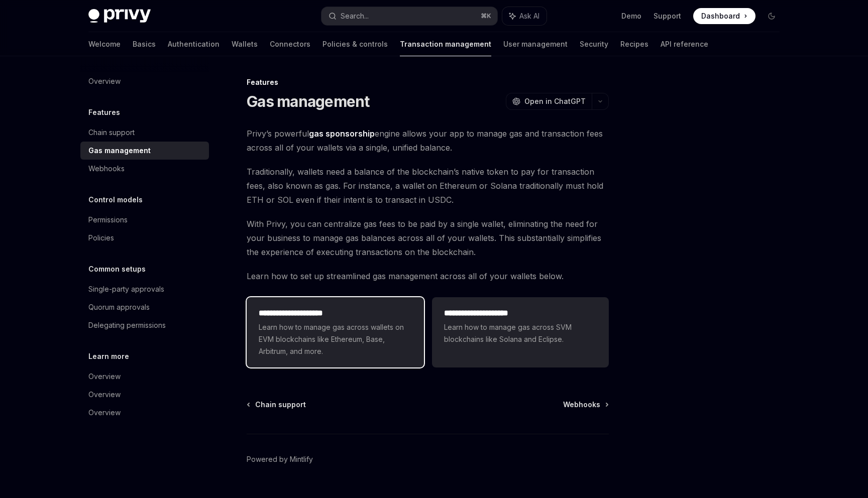 This screenshot has width=868, height=498. I want to click on a: Welcome, so click(105, 44).